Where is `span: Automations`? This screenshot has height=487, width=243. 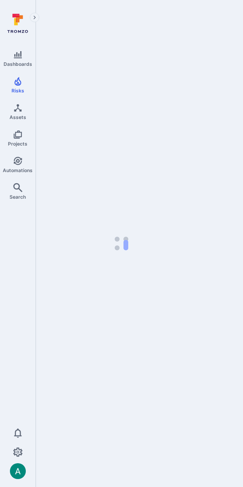
span: Automations is located at coordinates (17, 170).